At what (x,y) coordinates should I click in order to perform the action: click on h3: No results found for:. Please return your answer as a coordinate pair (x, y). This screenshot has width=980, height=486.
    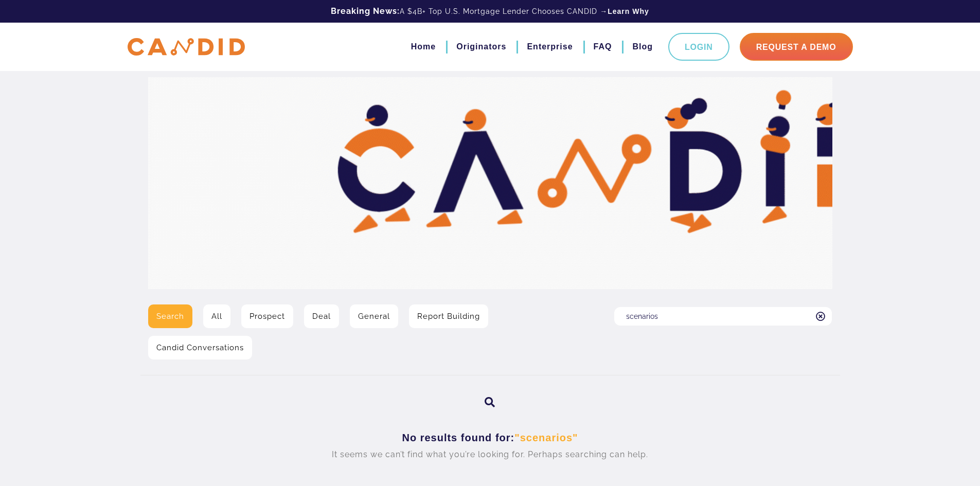
    Looking at the image, I should click on (490, 437).